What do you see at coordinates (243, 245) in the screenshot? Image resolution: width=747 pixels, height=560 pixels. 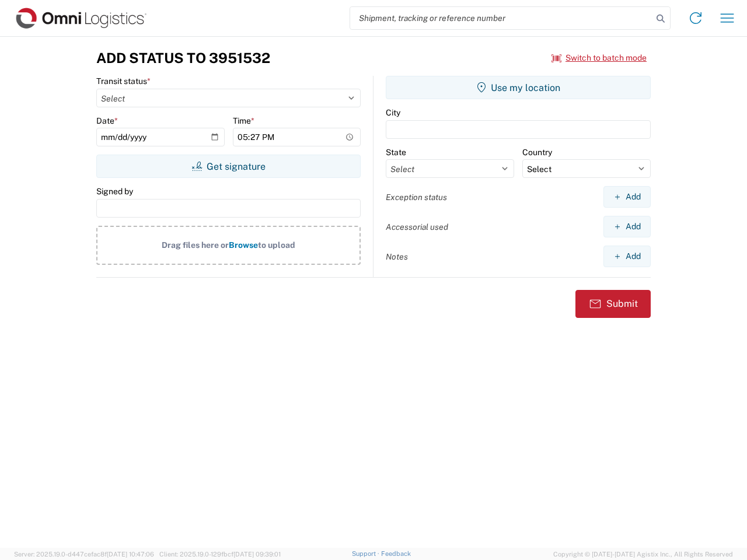 I see `span: Browse` at bounding box center [243, 245].